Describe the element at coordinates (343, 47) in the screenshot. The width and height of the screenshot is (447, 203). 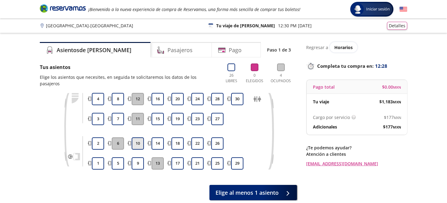
I see `span: Horarios` at that location.